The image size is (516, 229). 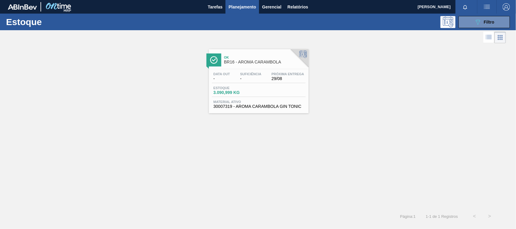 I want to click on span: Próxima Entrega, so click(x=288, y=74).